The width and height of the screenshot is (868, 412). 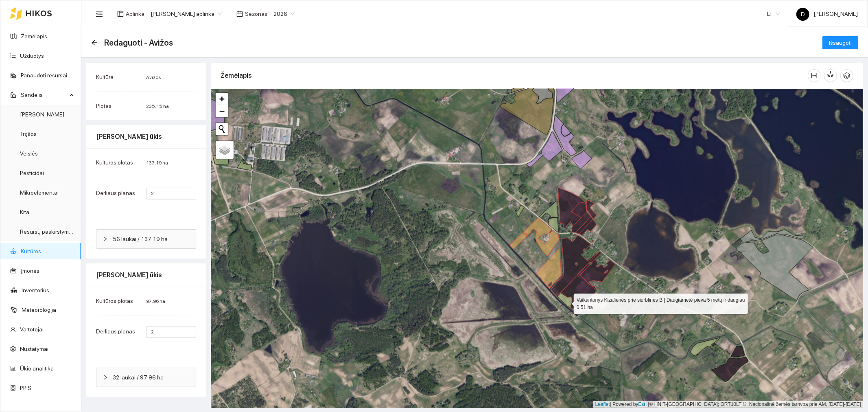 What do you see at coordinates (221, 111) in the screenshot?
I see `a: Zoom out` at bounding box center [221, 111].